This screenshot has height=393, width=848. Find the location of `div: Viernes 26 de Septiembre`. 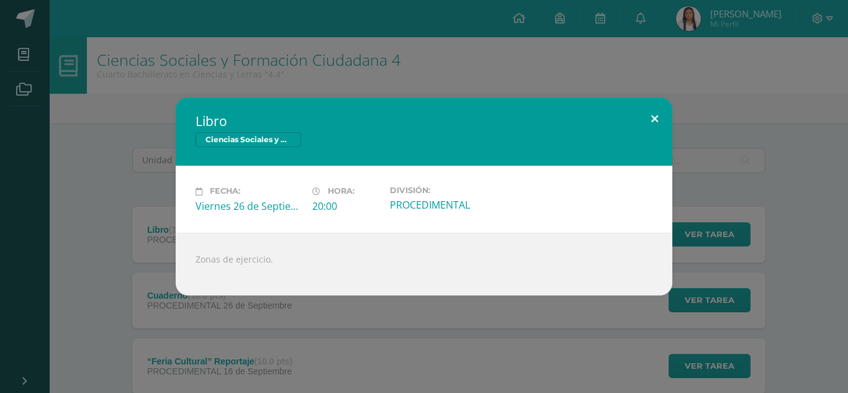

div: Viernes 26 de Septiembre is located at coordinates (249, 206).